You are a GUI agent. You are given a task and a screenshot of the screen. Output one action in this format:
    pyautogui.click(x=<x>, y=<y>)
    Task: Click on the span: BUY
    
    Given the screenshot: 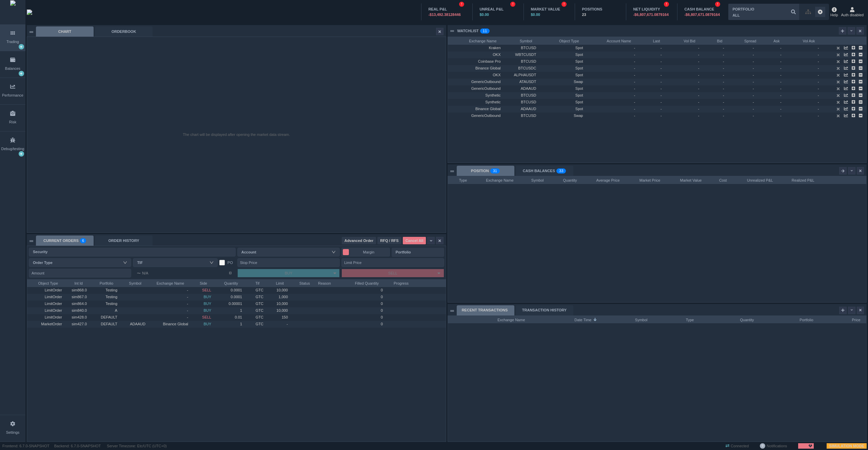 What is the action you would take?
    pyautogui.click(x=207, y=297)
    